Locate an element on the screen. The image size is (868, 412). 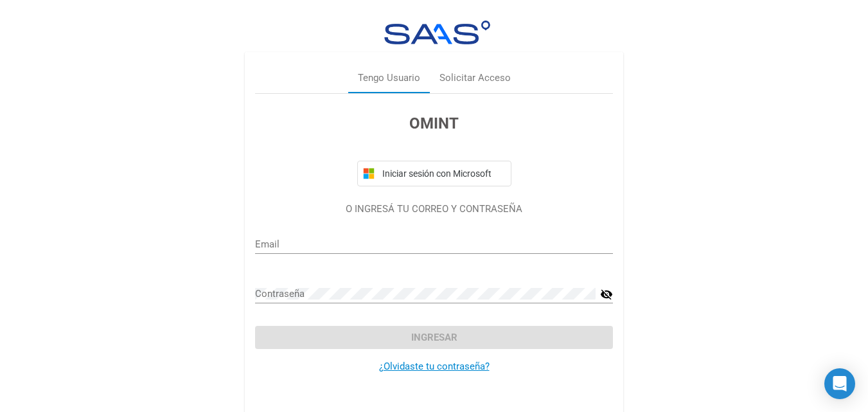
h3: OMINT is located at coordinates (434, 123).